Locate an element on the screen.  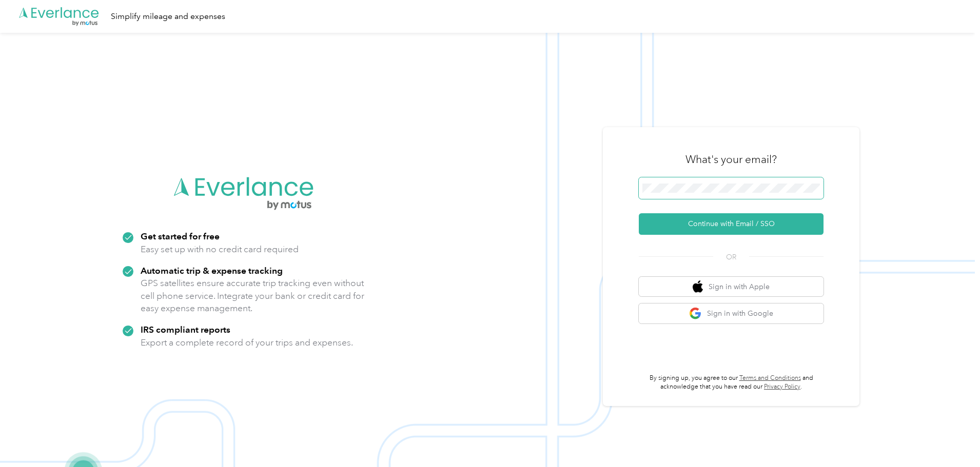
p: GPS satellites ensure accurate trip tracking even without cell phone service. Integrate your bank... is located at coordinates (252, 296).